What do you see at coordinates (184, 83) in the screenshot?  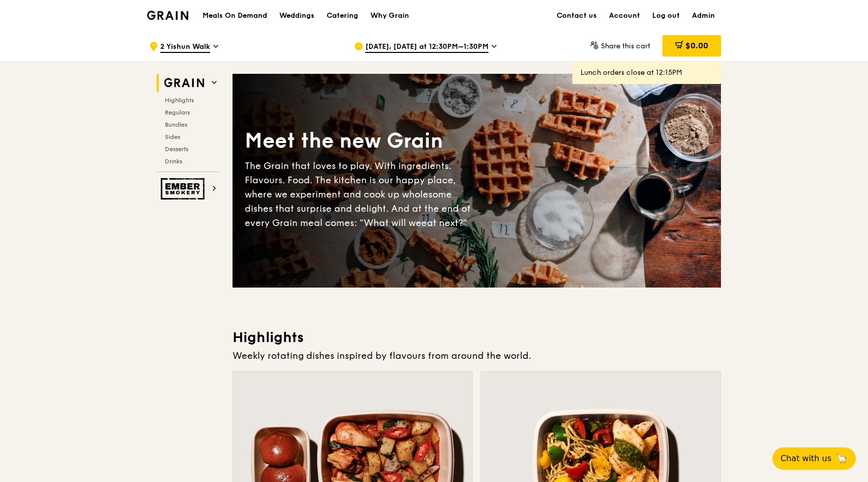 I see `img: Grain web logo` at bounding box center [184, 83].